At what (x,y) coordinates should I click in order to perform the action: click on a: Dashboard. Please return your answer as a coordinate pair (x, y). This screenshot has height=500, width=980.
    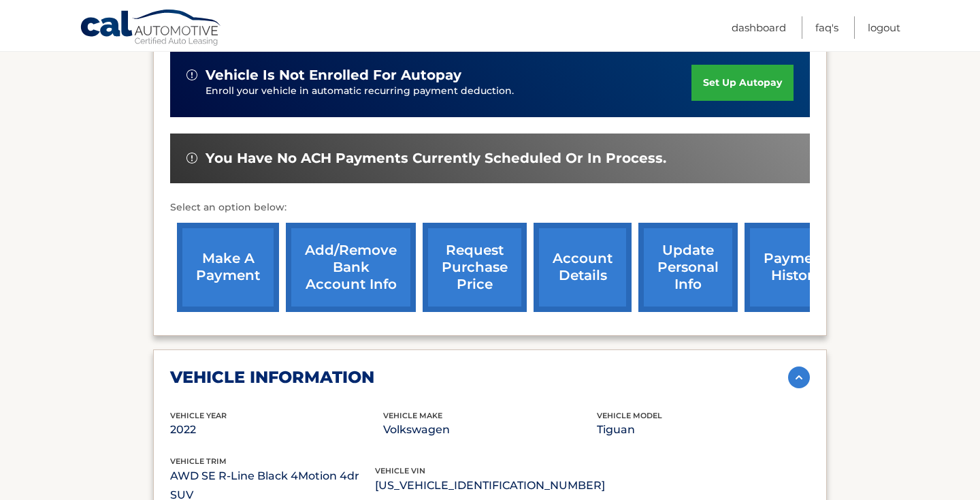
    Looking at the image, I should click on (759, 27).